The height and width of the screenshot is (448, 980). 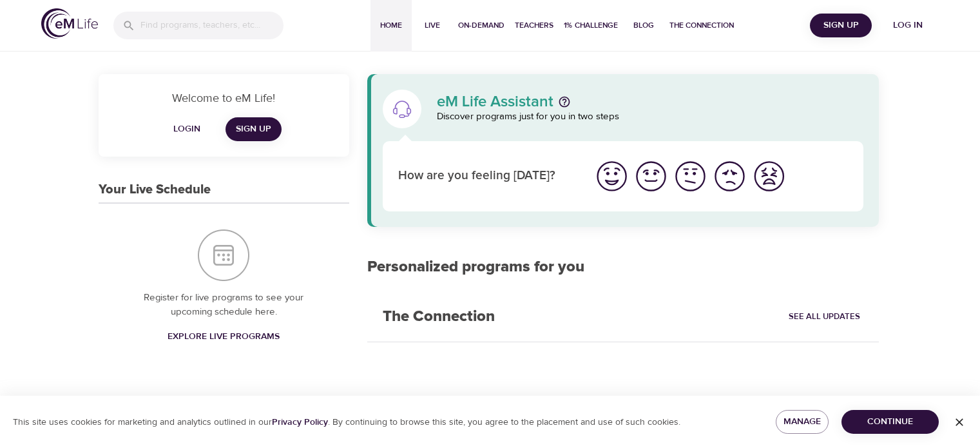 What do you see at coordinates (534, 25) in the screenshot?
I see `span: Teachers` at bounding box center [534, 25].